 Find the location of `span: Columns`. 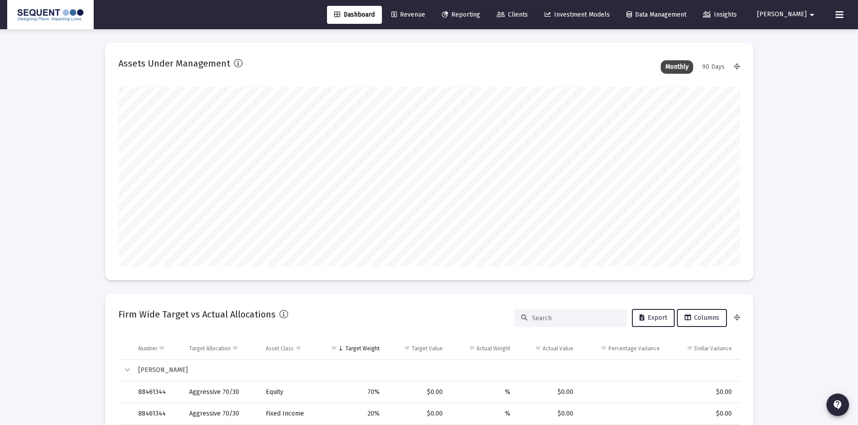

span: Columns is located at coordinates (701, 318).